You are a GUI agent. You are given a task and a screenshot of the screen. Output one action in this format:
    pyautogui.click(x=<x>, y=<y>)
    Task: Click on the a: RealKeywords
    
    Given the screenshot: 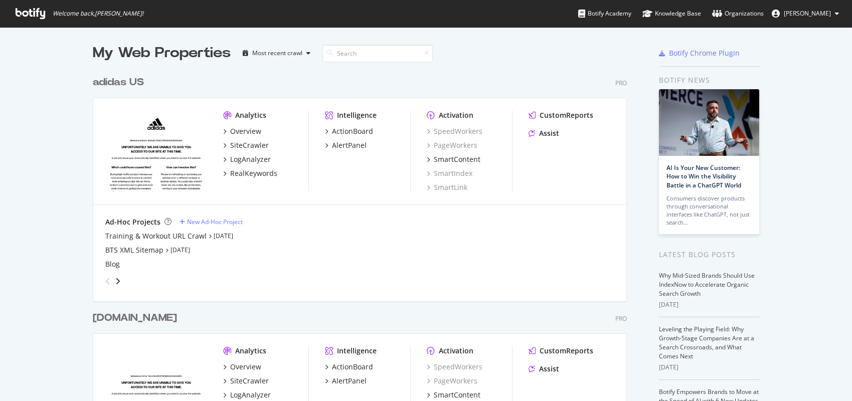 What is the action you would take?
    pyautogui.click(x=250, y=173)
    